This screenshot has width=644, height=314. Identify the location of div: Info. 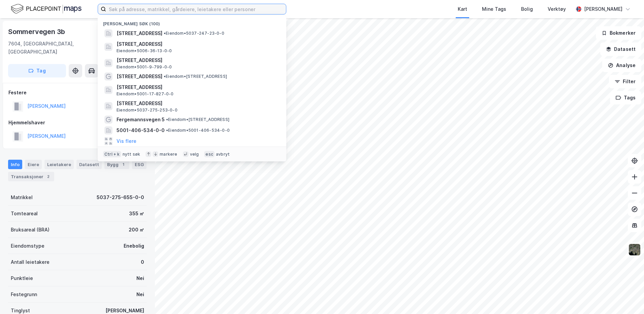
(15, 165).